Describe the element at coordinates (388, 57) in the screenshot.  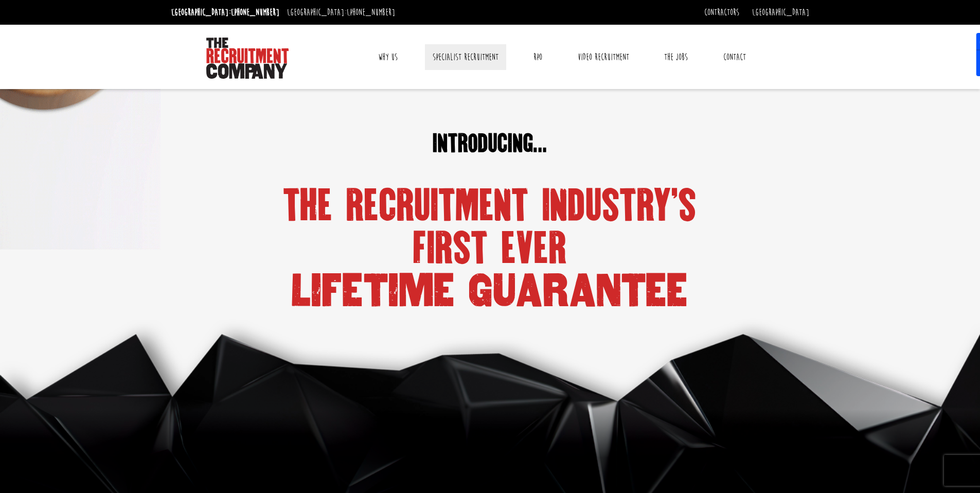
I see `a: Why Us` at that location.